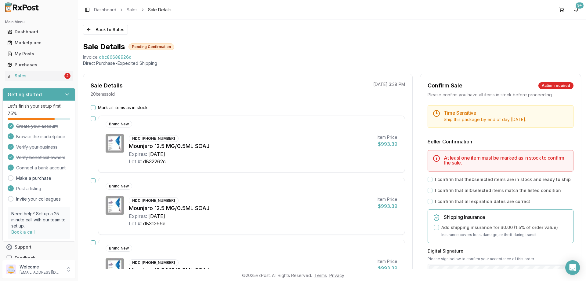 This screenshot has width=586, height=281. I want to click on h1: Sale Details, so click(104, 47).